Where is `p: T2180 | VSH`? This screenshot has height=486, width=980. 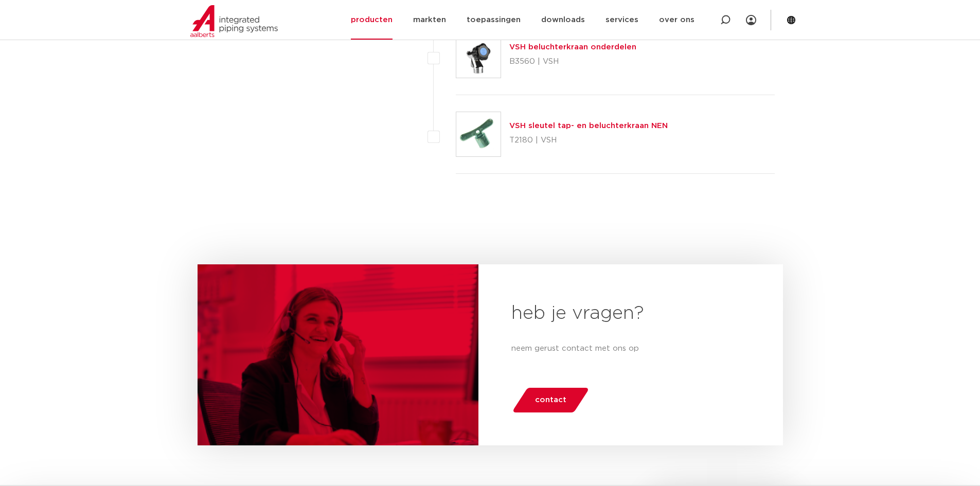 p: T2180 | VSH is located at coordinates (589, 140).